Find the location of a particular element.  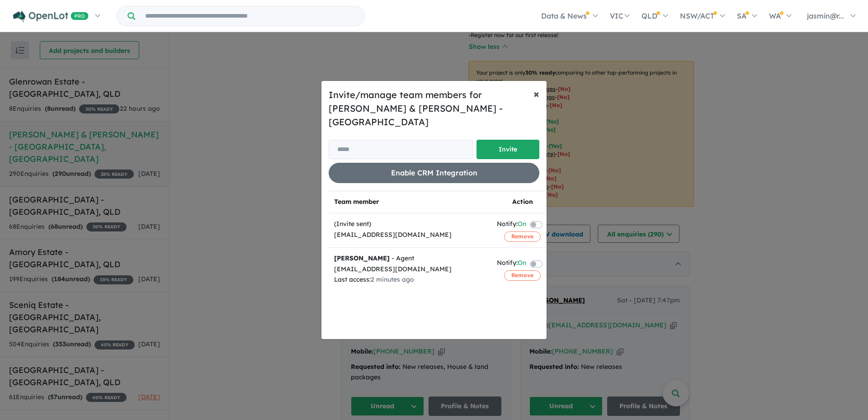

div: - Agent is located at coordinates (410, 258).